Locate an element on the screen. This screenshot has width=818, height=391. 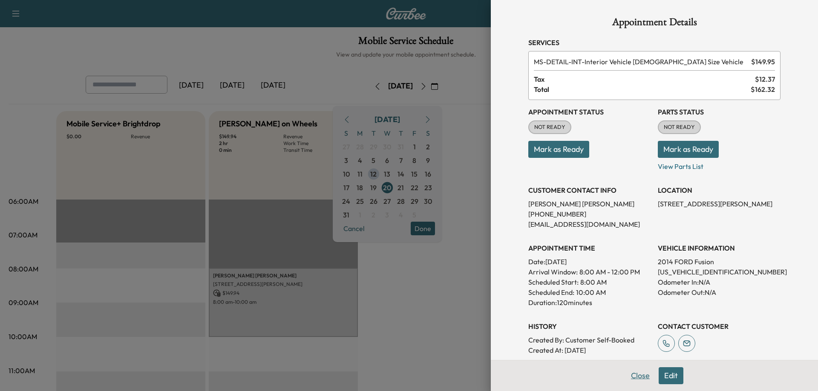
button: Close is located at coordinates (640, 376).